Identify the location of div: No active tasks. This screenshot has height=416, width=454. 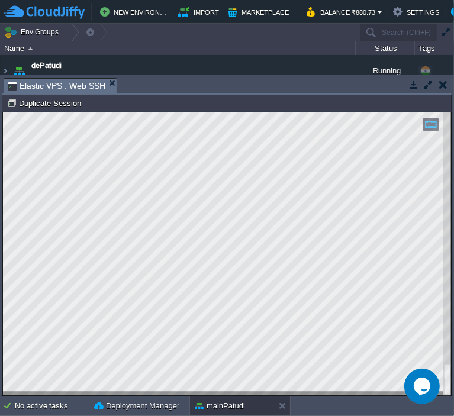
(51, 406).